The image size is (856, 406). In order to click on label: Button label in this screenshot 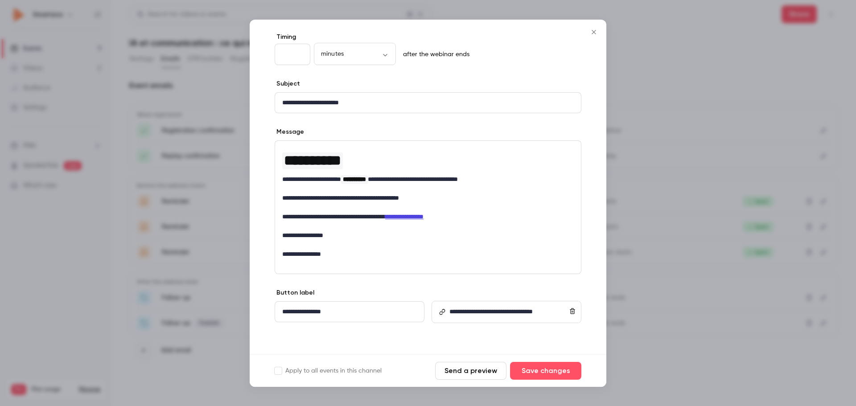, I will do `click(294, 293)`.